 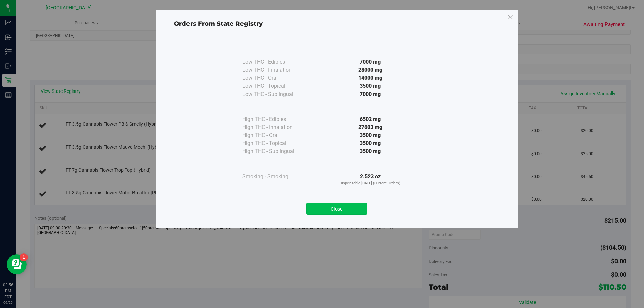 I want to click on div: Smoking - Smoking, so click(x=276, y=176).